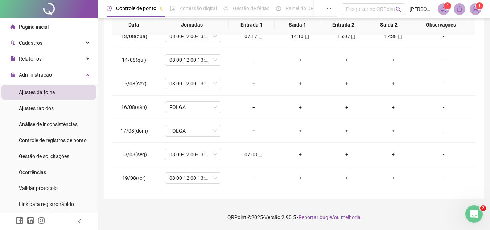 This screenshot has height=230, width=490. I want to click on span: ellipsis, so click(329, 8).